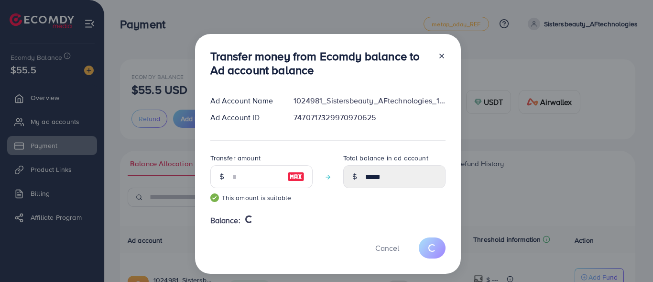  Describe the element at coordinates (262, 198) in the screenshot. I see `small: This amount is suitable` at that location.